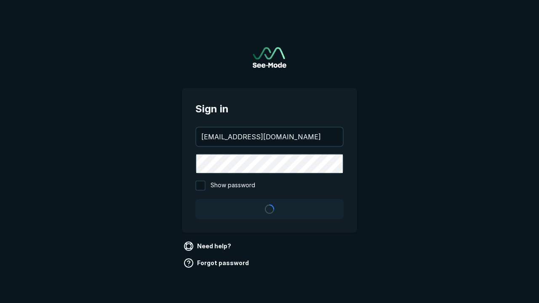 Image resolution: width=539 pixels, height=303 pixels. Describe the element at coordinates (270, 57) in the screenshot. I see `img: See-Mode Logo` at that location.